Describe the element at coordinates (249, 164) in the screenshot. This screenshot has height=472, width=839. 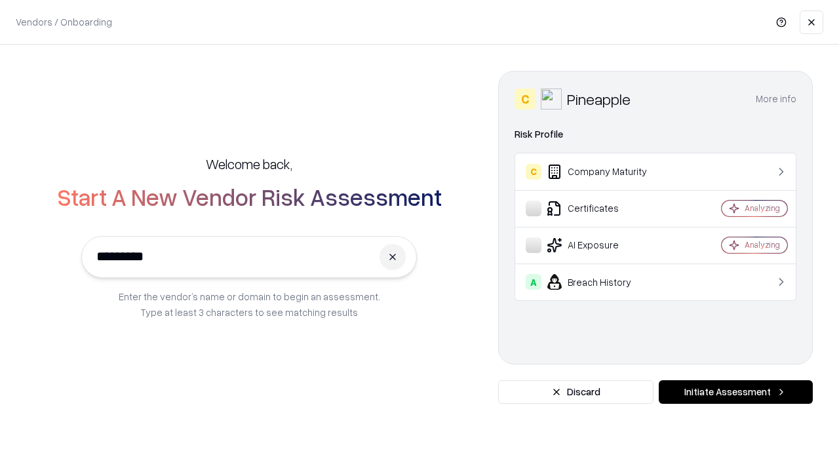
I see `h5: Welcome back,` at that location.